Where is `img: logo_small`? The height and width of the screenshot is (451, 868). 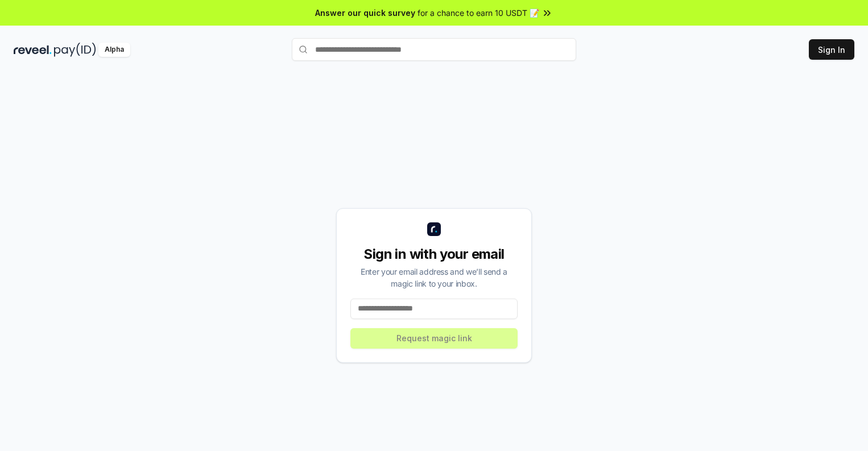
img: logo_small is located at coordinates (434, 229).